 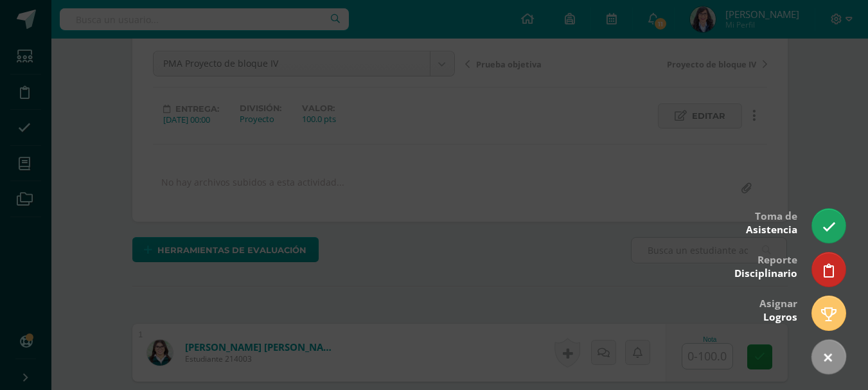 What do you see at coordinates (771, 222) in the screenshot?
I see `div: Toma de` at bounding box center [771, 222].